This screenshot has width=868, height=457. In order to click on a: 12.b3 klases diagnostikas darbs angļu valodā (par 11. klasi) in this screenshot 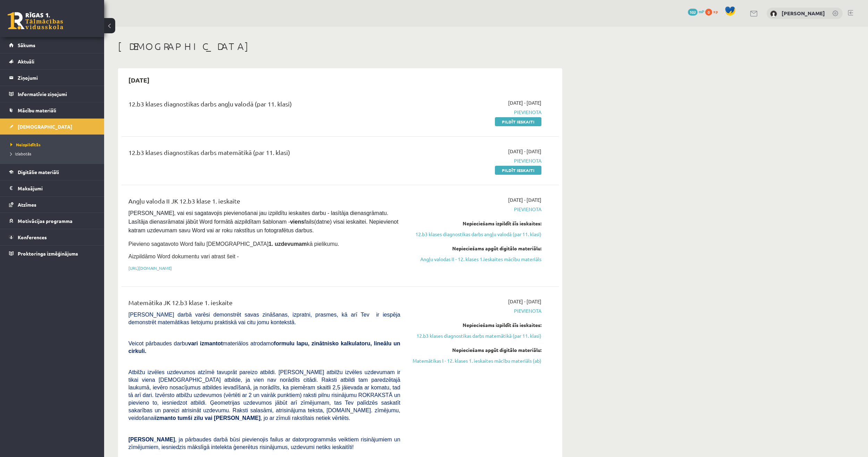, I will do `click(476, 234)`.